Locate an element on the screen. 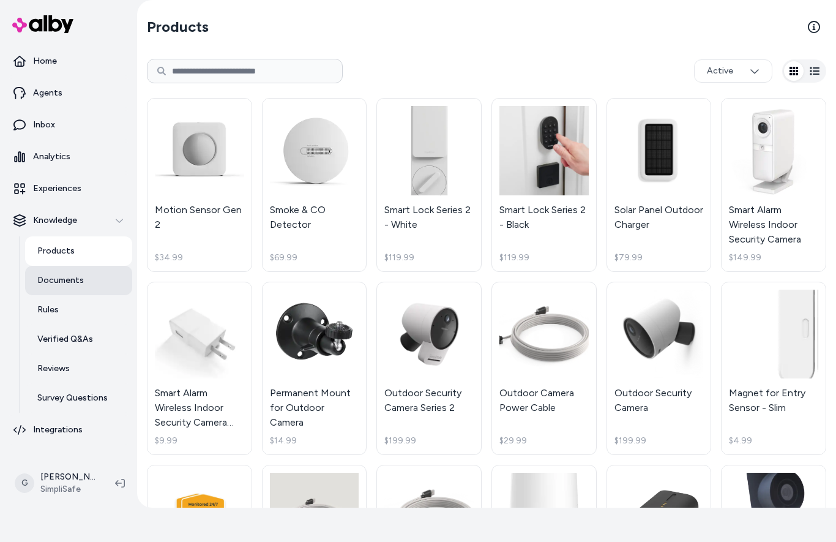 This screenshot has height=542, width=836. a: Solar Panel Outdoor ChargerSolar Panel Outdoor Charger$79.99 is located at coordinates (659, 185).